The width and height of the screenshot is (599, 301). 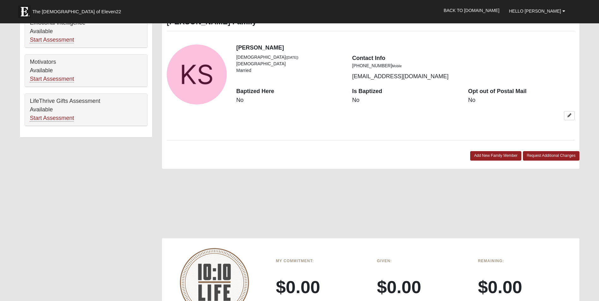 I want to click on a: Edit Kyoung Skogerboe, so click(x=569, y=115).